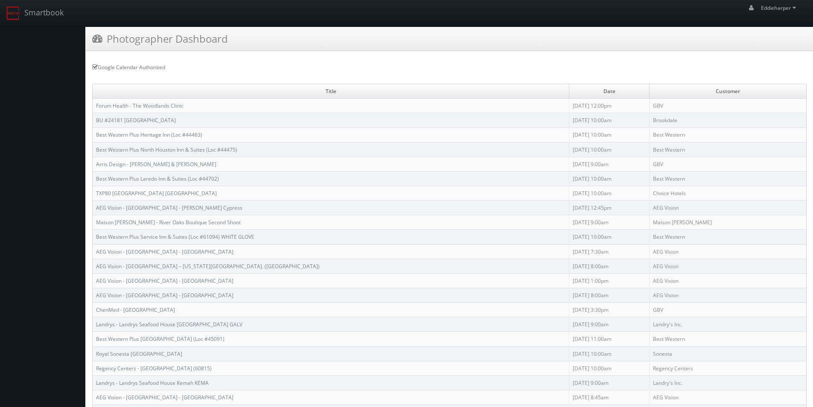 This screenshot has height=407, width=813. What do you see at coordinates (728, 91) in the screenshot?
I see `td: Customer` at bounding box center [728, 91].